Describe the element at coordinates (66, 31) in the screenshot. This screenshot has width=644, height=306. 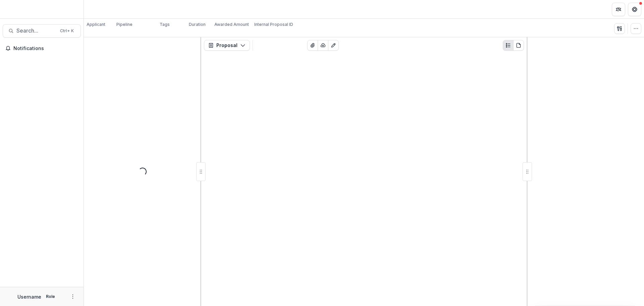
I see `div: Ctrl + K` at that location.